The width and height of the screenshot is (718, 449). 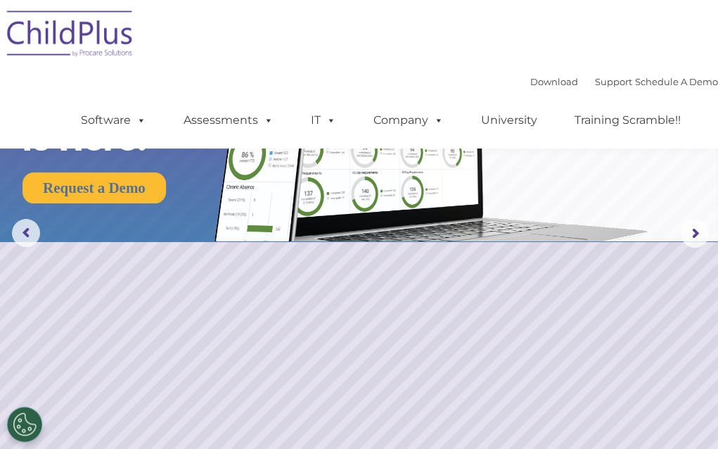 What do you see at coordinates (613, 82) in the screenshot?
I see `a: Support` at bounding box center [613, 82].